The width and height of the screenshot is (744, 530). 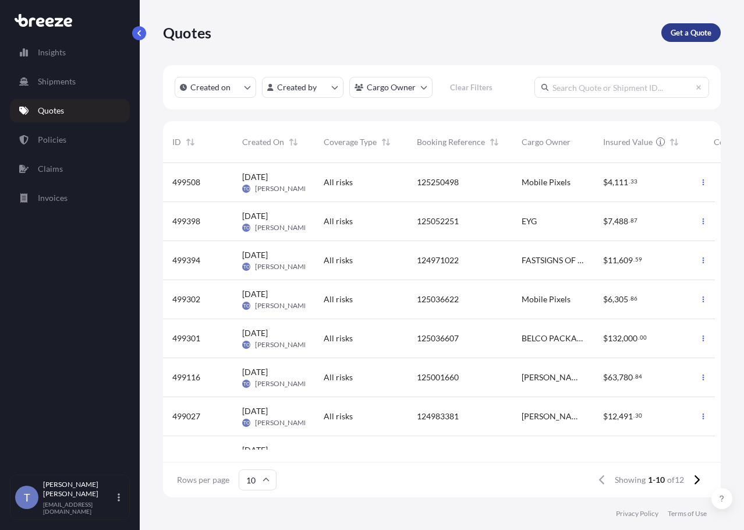 What do you see at coordinates (630, 338) in the screenshot?
I see `span: 000` at bounding box center [630, 338].